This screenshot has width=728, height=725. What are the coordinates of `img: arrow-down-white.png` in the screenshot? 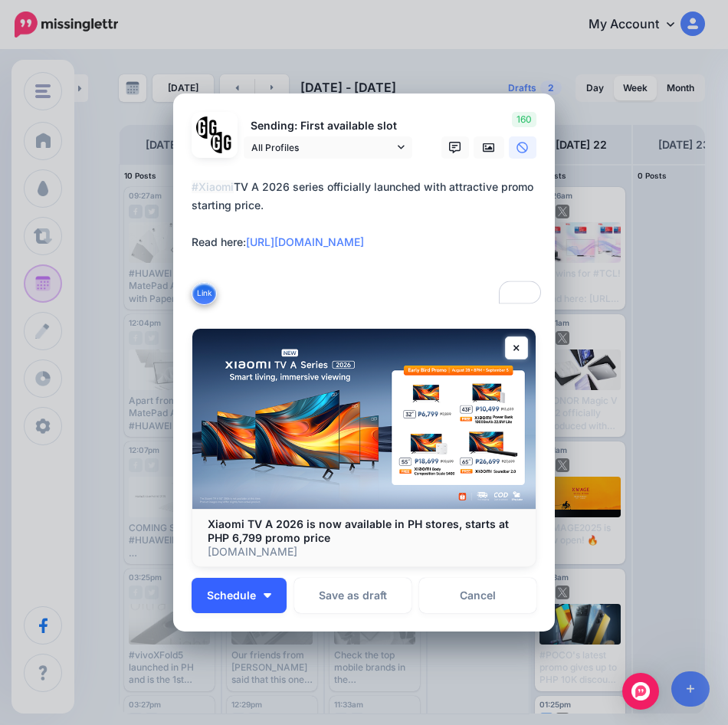 It's located at (267, 595).